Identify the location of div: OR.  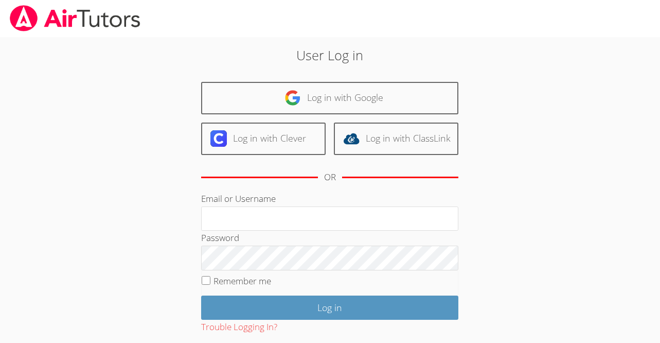
(330, 177).